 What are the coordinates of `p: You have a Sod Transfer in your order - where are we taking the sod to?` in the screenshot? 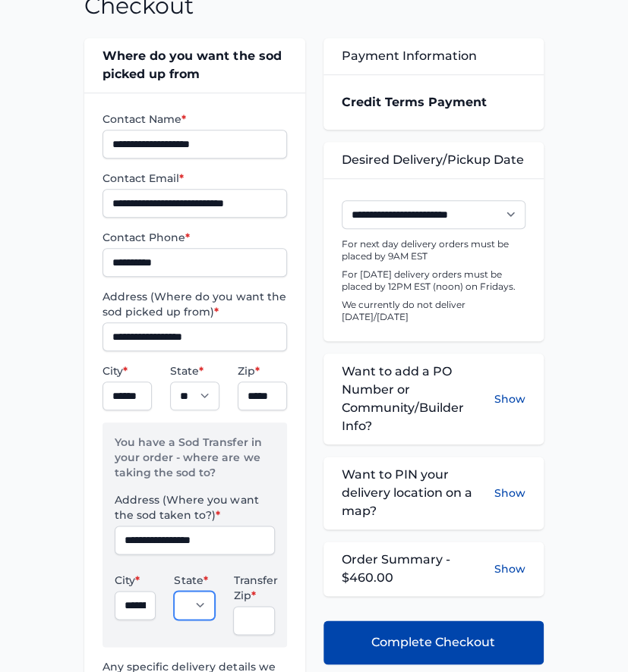 It's located at (194, 464).